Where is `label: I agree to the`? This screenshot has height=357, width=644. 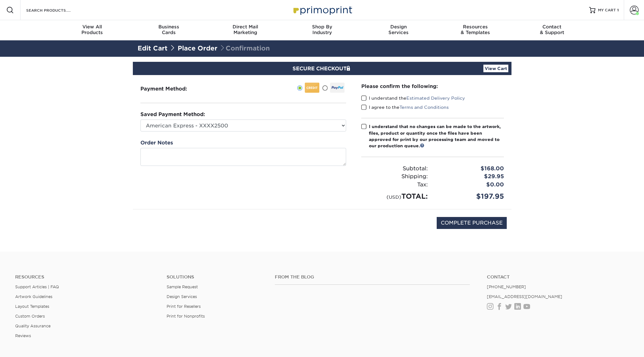
label: I agree to the is located at coordinates (405, 107).